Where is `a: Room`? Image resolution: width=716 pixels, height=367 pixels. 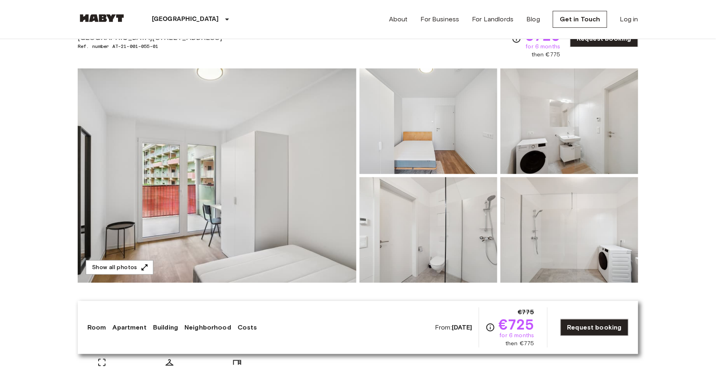
a: Room is located at coordinates (97, 328).